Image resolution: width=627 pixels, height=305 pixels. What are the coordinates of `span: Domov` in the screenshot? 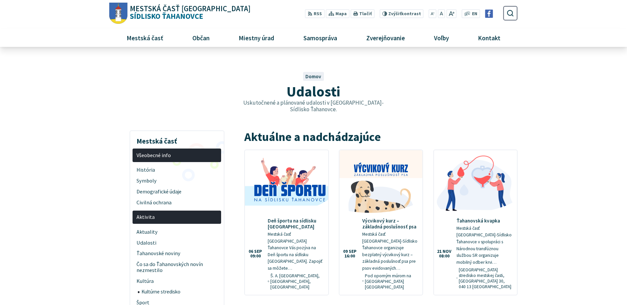 It's located at (313, 76).